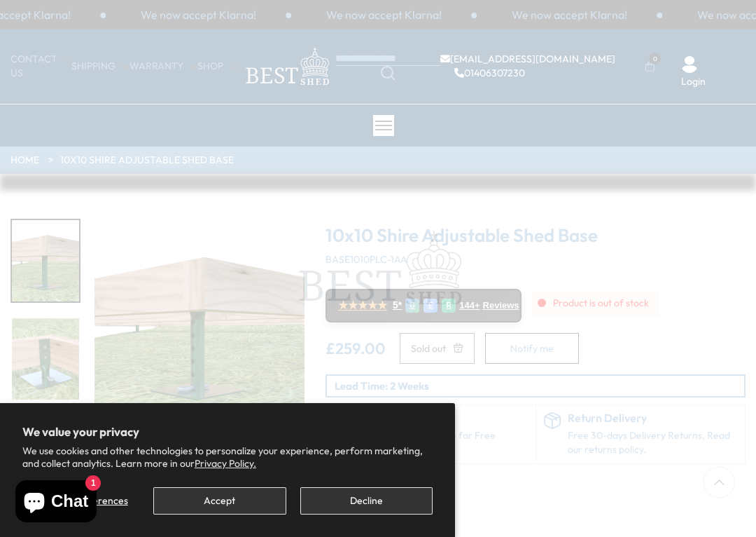 The width and height of the screenshot is (756, 537). I want to click on h2: We value your privacy, so click(227, 431).